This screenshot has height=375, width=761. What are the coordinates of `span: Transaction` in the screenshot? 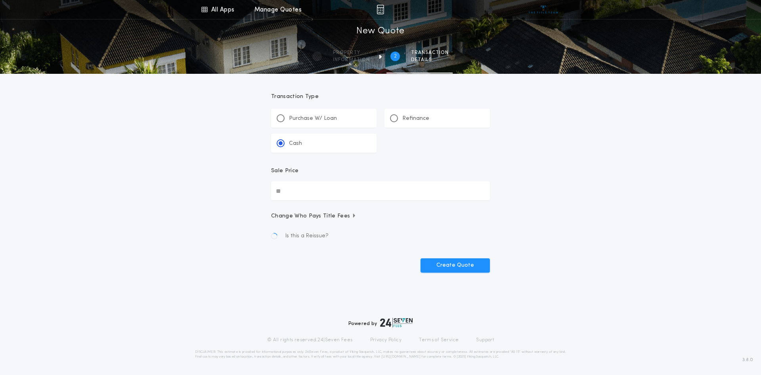 It's located at (430, 53).